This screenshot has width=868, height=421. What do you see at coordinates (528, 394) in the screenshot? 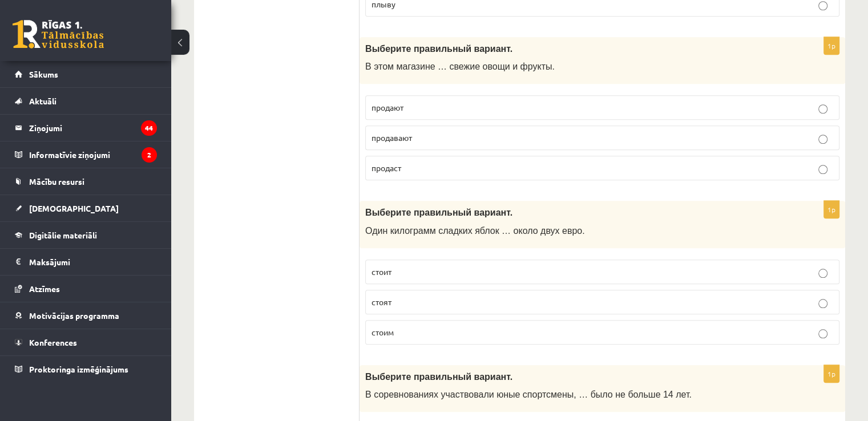
I see `span: В соревнованиях участвовали юные спортсмены, … было не больше 14 лет.` at bounding box center [528, 394].